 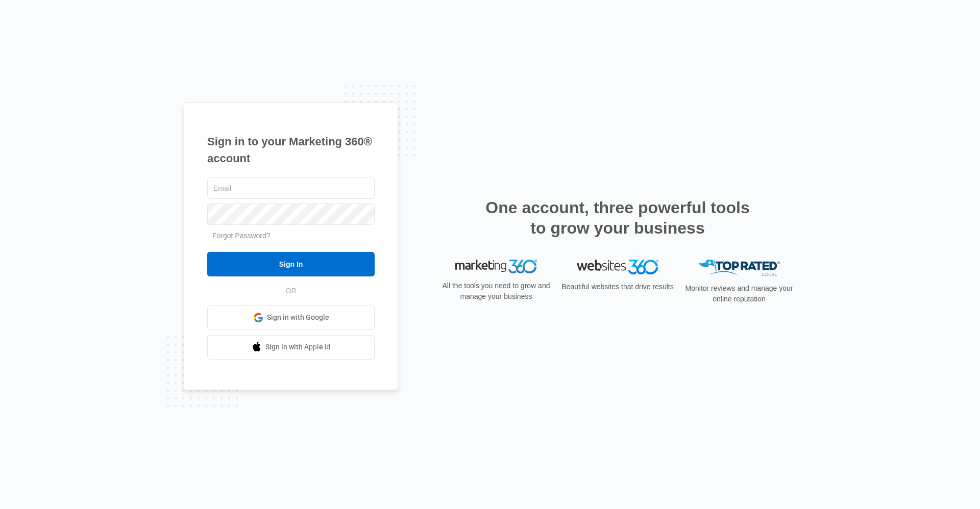 What do you see at coordinates (617, 218) in the screenshot?
I see `h2: One account, three powerful tools to grow your business` at bounding box center [617, 218].